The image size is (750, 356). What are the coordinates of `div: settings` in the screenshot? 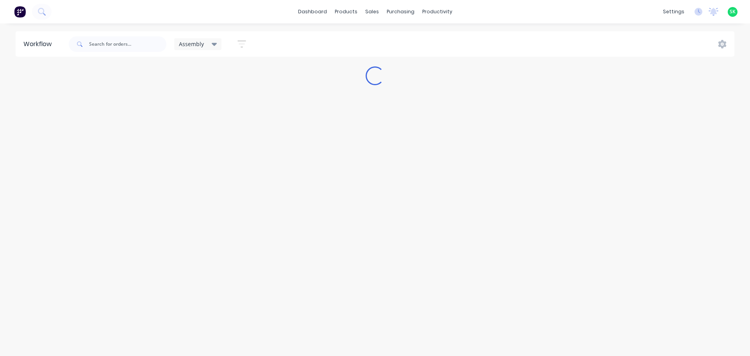 It's located at (674, 12).